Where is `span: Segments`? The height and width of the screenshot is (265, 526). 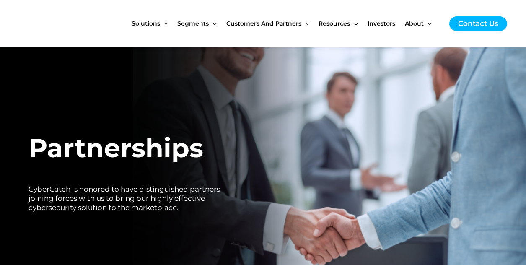
span: Segments is located at coordinates (193, 23).